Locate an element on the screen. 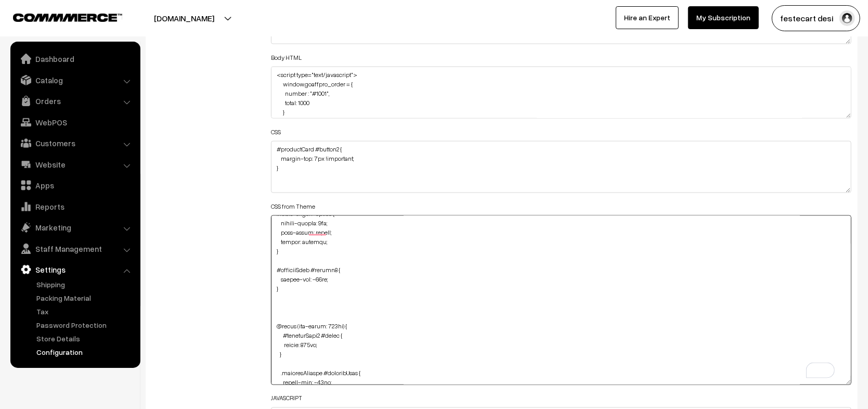  label: JAVASCRIPT is located at coordinates (287, 398).